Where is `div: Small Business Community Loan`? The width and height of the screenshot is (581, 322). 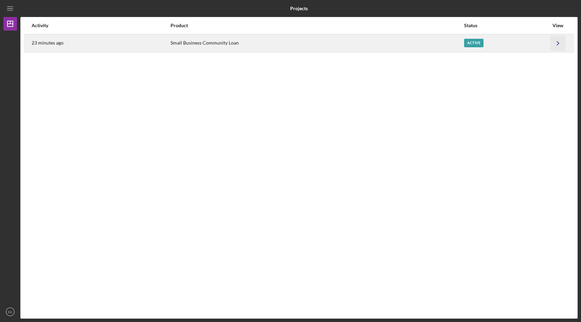
div: Small Business Community Loan is located at coordinates (317, 43).